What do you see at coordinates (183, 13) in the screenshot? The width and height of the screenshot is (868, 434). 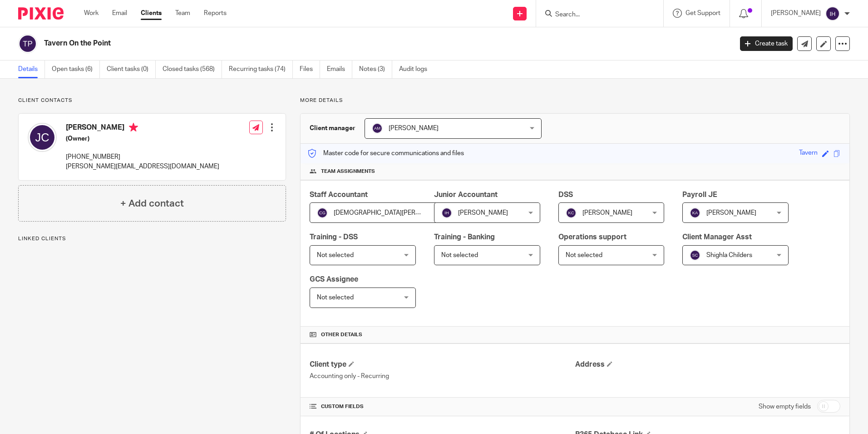 I see `a: Team` at bounding box center [183, 13].